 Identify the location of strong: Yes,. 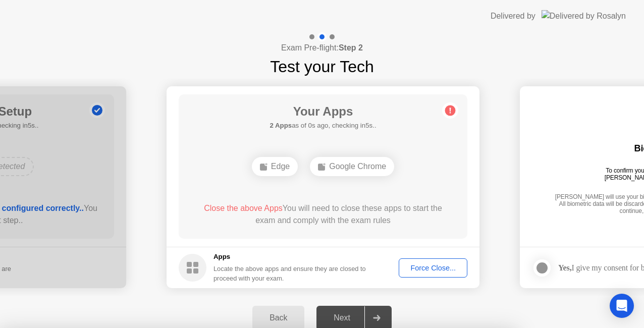
(565, 267).